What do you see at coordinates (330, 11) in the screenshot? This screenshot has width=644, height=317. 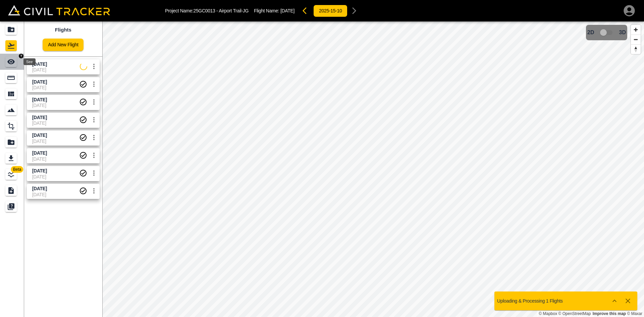 I see `button: 2025-15-10` at bounding box center [330, 11].